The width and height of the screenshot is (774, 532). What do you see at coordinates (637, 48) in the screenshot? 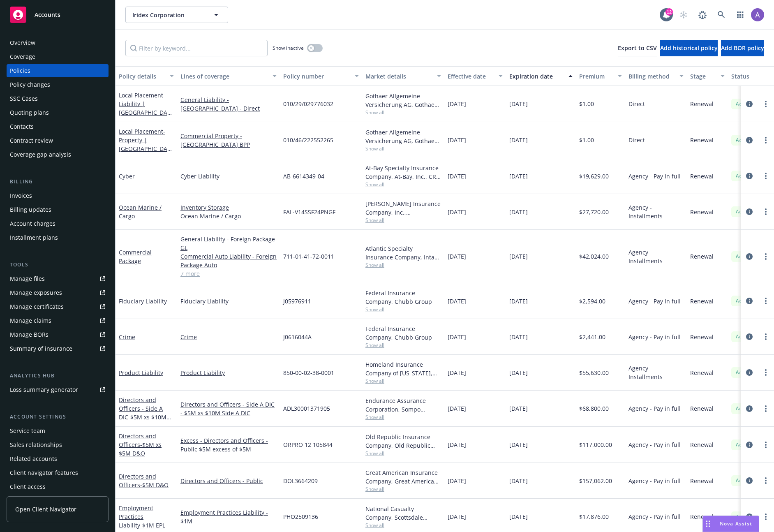
I see `span: Export to CSV` at bounding box center [637, 48].